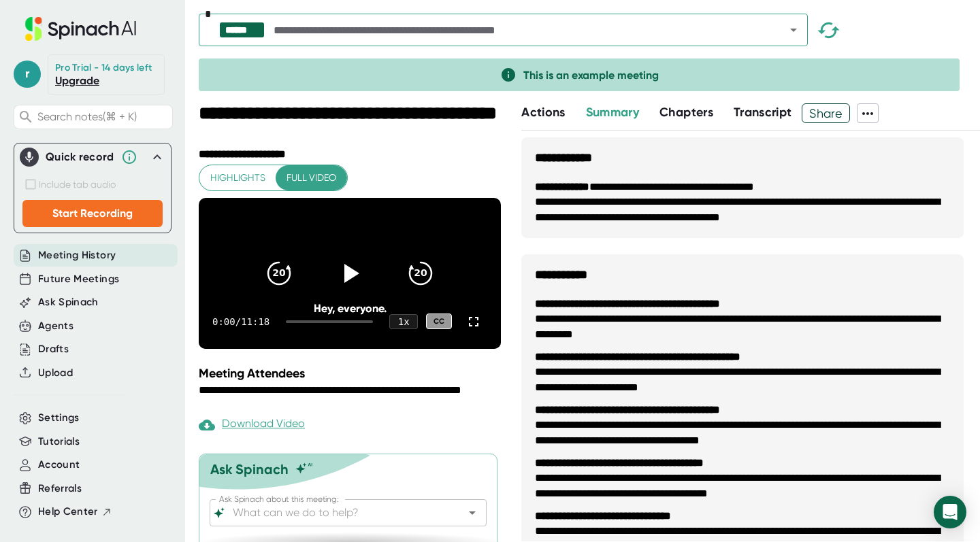  What do you see at coordinates (591, 75) in the screenshot?
I see `span: This is an example meeting` at bounding box center [591, 75].